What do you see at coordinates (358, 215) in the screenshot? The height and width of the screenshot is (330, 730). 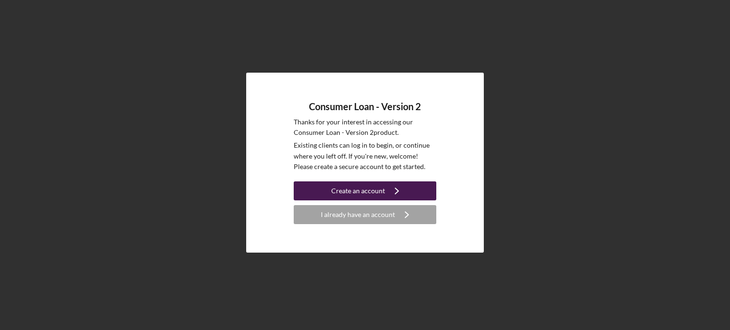 I see `div: I already have an account` at bounding box center [358, 215].